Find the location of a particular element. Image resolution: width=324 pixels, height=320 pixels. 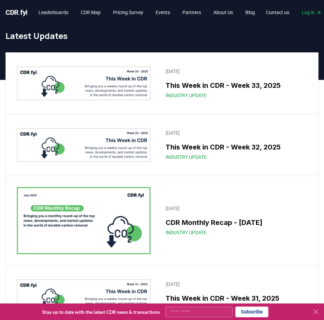

img: This Week in CDR - Week 31, 2025 blog post image is located at coordinates (84, 295).